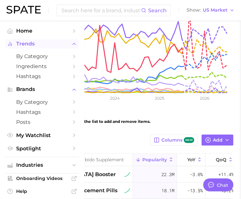 The height and width of the screenshot is (199, 241). I want to click on input: Search here for a brand, industry, or ingredient, so click(101, 10).